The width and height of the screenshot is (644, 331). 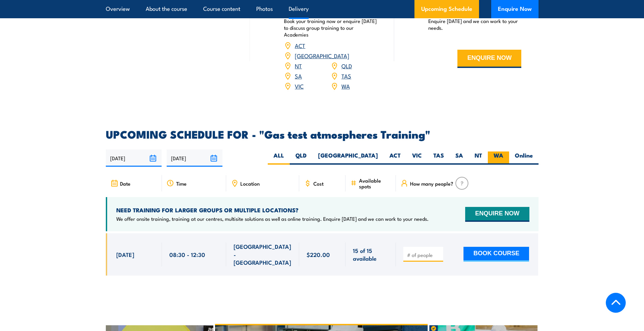 What do you see at coordinates (496, 254) in the screenshot?
I see `button: BOOK COURSE` at bounding box center [496, 254].